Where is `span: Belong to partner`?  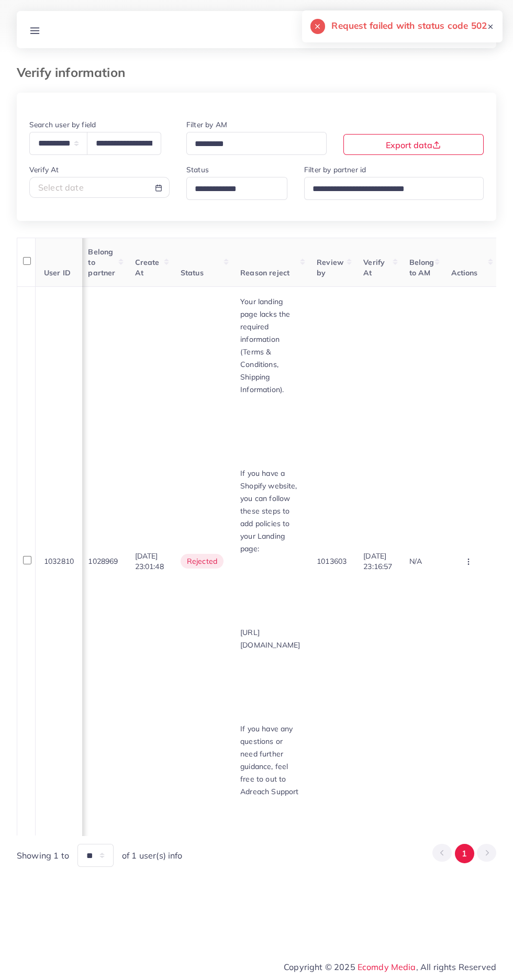
span: Belong to partner is located at coordinates (102, 262).